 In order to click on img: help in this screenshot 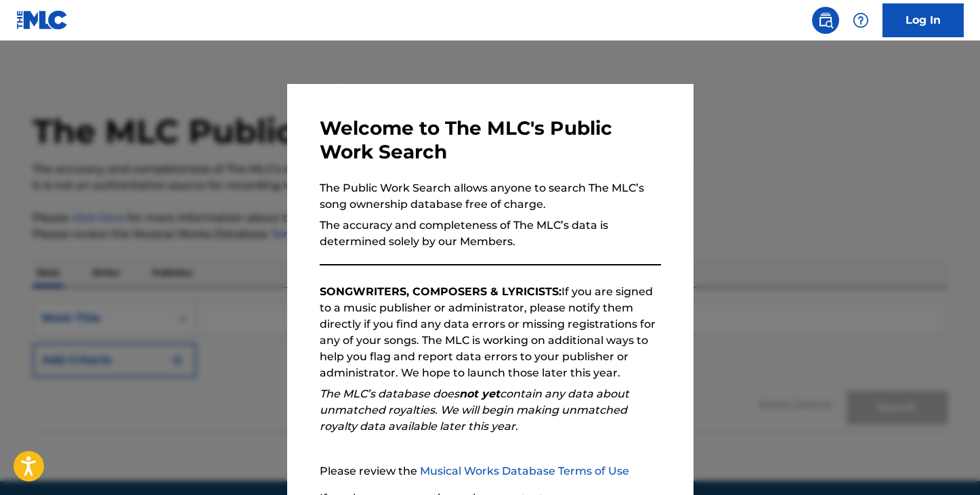, I will do `click(860, 21)`.